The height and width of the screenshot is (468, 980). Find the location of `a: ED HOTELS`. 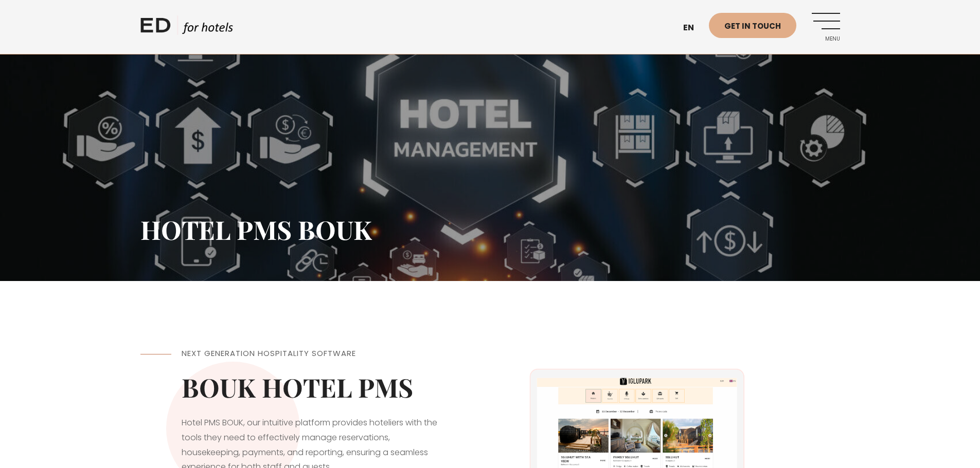

a: ED HOTELS is located at coordinates (187, 28).